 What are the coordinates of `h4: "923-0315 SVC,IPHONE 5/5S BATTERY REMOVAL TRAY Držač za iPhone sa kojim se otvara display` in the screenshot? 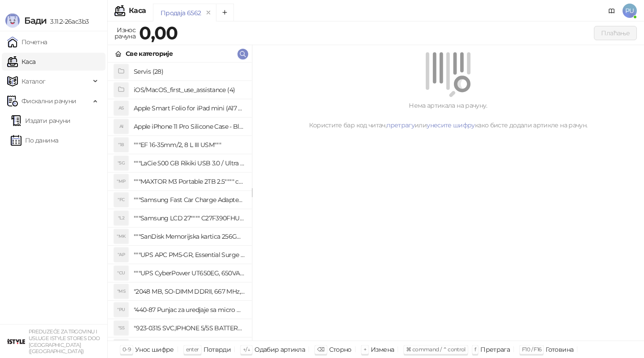 It's located at (189, 328).